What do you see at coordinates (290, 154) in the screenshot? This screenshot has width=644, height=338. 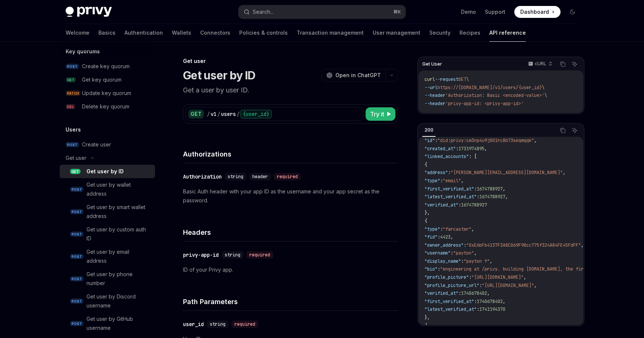 I see `h4: Authorizations` at bounding box center [290, 154].